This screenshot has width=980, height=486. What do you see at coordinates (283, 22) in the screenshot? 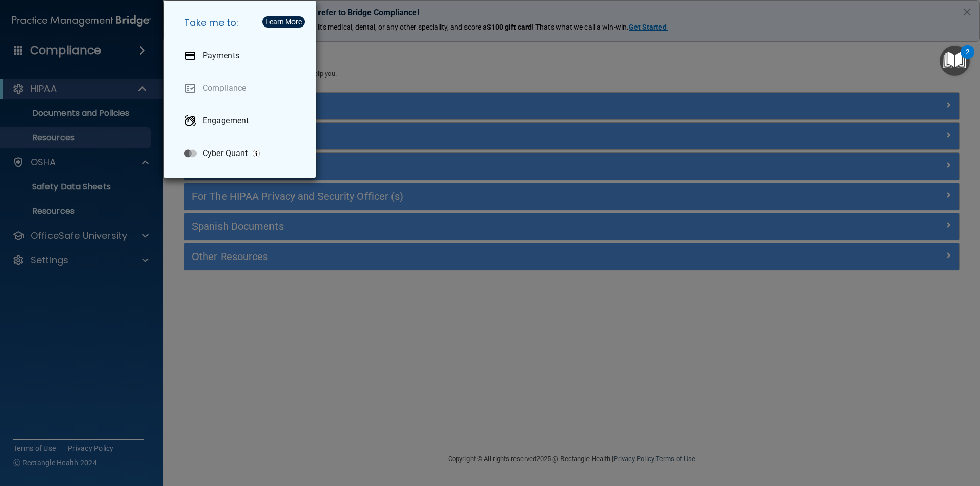
I see `button: Learn More` at bounding box center [283, 22].